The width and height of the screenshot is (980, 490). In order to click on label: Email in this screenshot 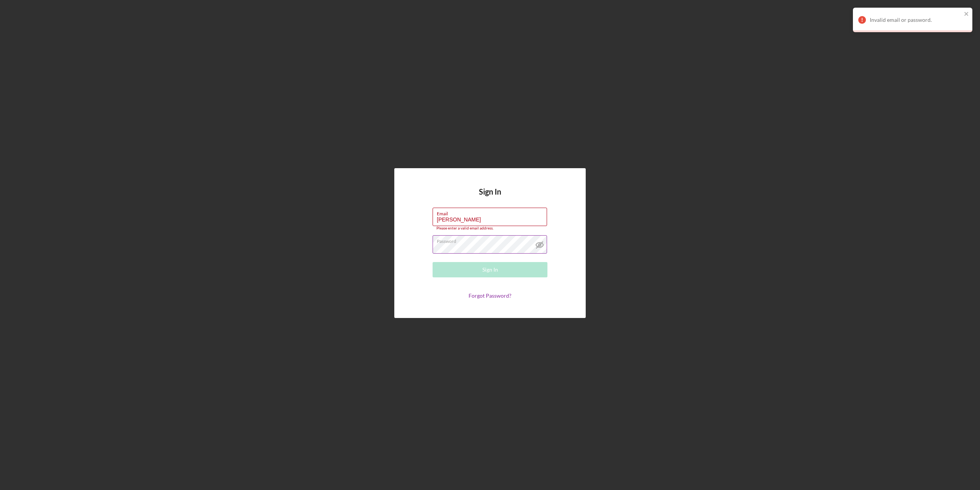, I will do `click(492, 212)`.